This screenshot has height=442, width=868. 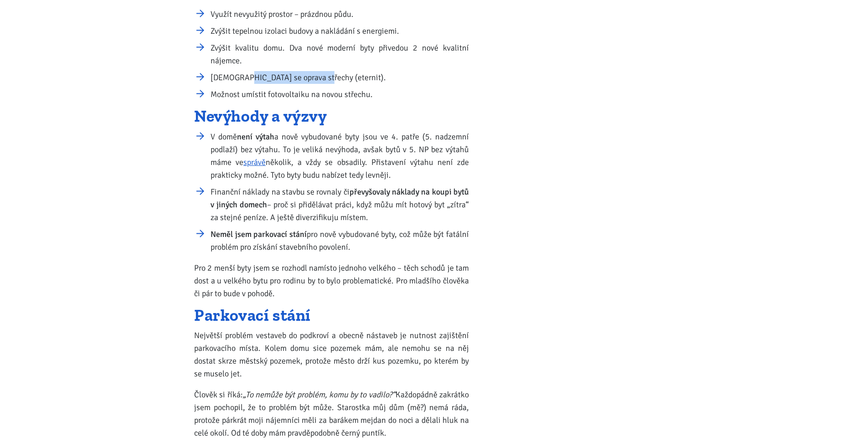 I want to click on p: Člověk si říká: Každopádně zakrátko jsem pochopil, že to problém být může. Starostka můj dům (mě?..., so click(x=332, y=413).